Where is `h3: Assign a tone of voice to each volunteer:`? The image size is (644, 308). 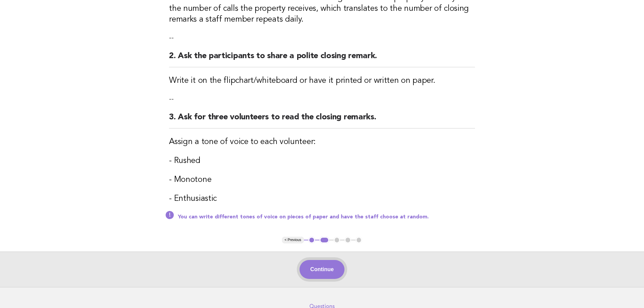 h3: Assign a tone of voice to each volunteer: is located at coordinates (322, 142).